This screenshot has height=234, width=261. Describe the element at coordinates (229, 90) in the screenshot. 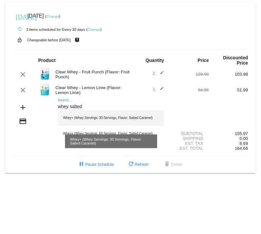

I see `div: 51.99` at that location.